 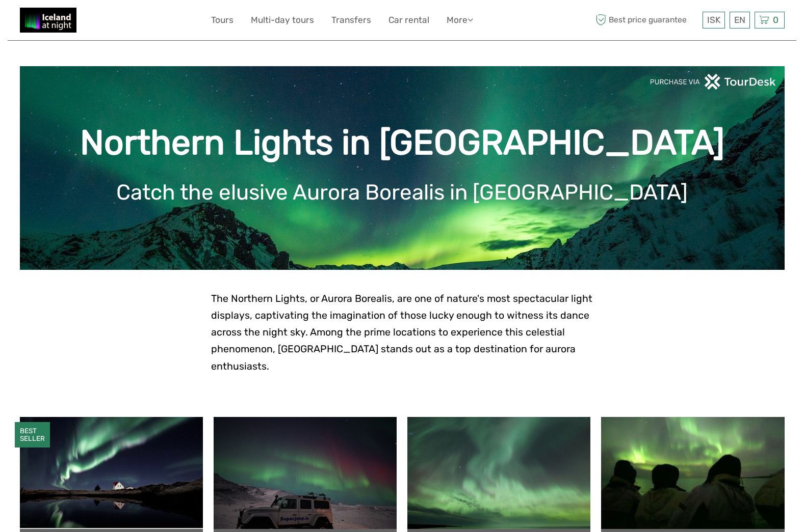 I want to click on span: 0, so click(x=775, y=20).